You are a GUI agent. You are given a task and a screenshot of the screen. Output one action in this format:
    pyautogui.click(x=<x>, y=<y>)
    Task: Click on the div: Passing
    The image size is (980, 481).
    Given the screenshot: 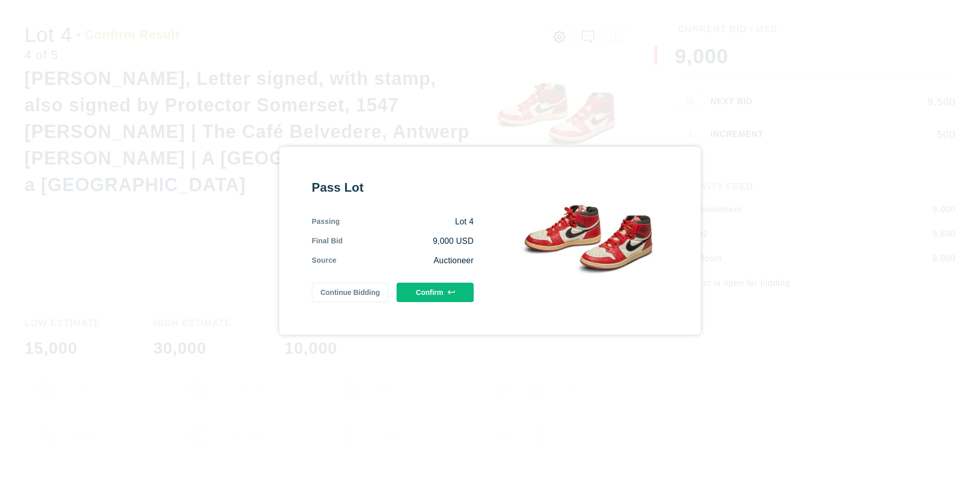 What is the action you would take?
    pyautogui.click(x=325, y=222)
    